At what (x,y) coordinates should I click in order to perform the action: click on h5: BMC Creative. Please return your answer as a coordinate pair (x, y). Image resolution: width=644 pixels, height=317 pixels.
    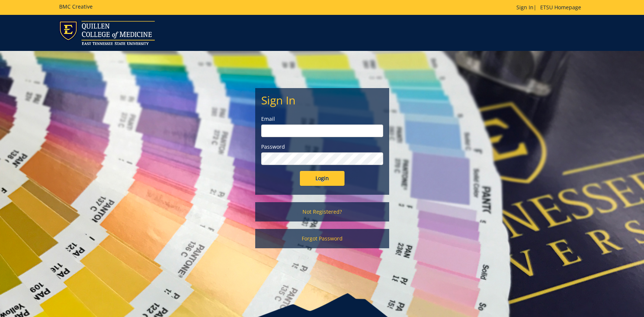
    Looking at the image, I should click on (76, 6).